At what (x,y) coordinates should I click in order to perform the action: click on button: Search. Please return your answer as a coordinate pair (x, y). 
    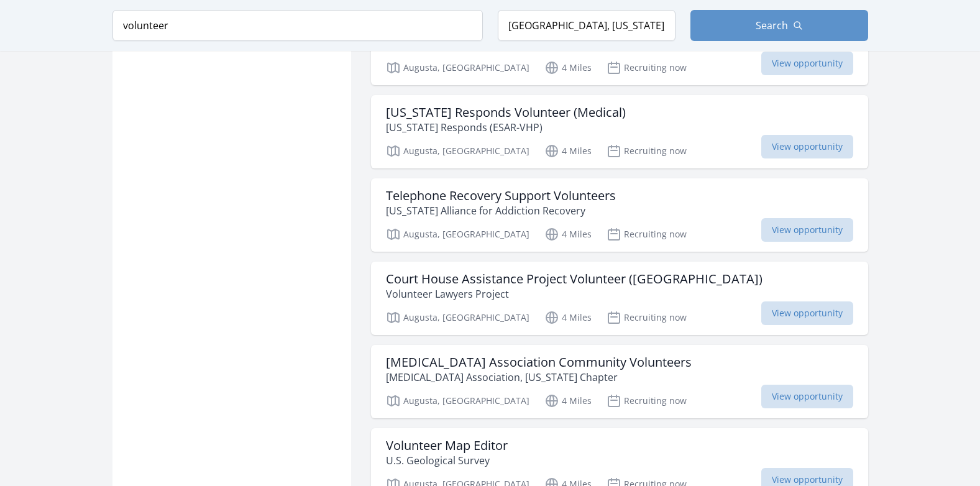
    Looking at the image, I should click on (779, 25).